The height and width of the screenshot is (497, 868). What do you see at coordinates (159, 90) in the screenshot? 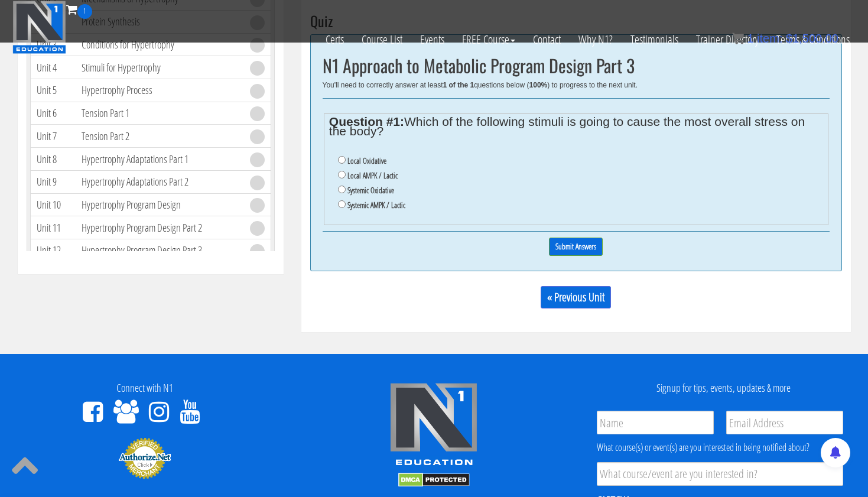
I see `td: Hypertrophy Process` at bounding box center [159, 90].